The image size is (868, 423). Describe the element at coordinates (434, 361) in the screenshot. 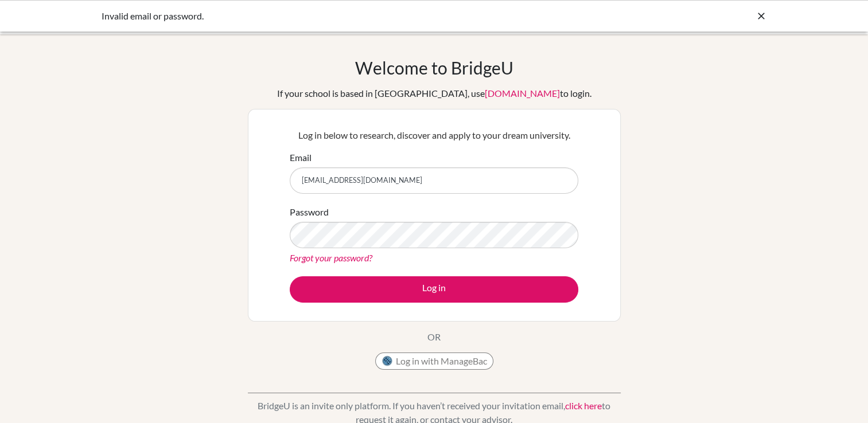

I see `button: Log in with ManageBac` at that location.